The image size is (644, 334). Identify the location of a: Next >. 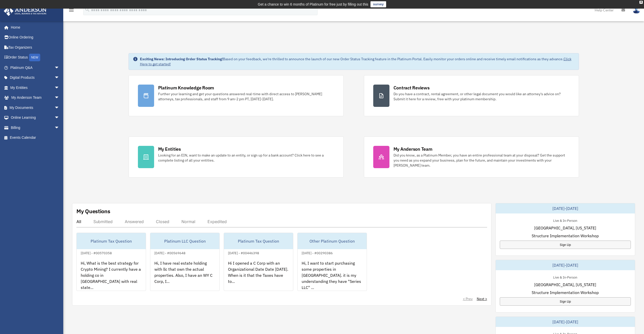
(482, 299).